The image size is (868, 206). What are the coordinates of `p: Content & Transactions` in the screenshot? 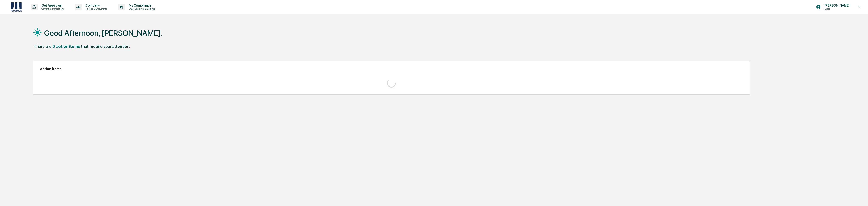 It's located at (52, 9).